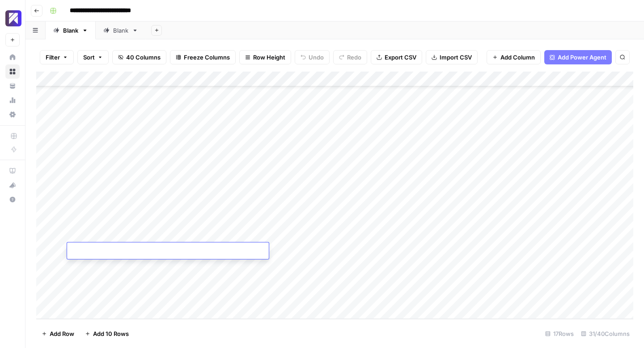 The height and width of the screenshot is (348, 644). I want to click on button: Add Column, so click(513, 57).